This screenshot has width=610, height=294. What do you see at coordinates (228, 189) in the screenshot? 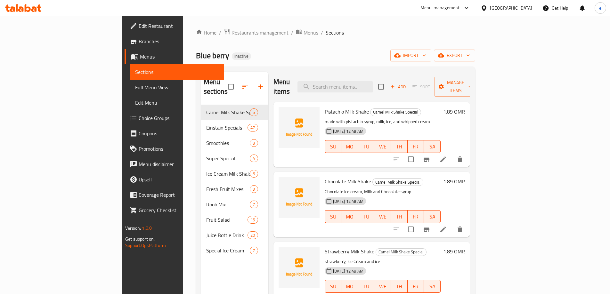
I see `div: Fresh Fruit Mixes` at bounding box center [228, 189].